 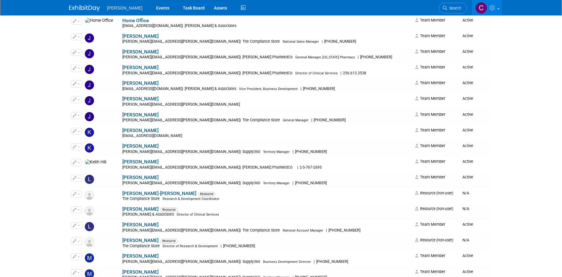 What do you see at coordinates (89, 211) in the screenshot?
I see `img: Resource` at bounding box center [89, 211].